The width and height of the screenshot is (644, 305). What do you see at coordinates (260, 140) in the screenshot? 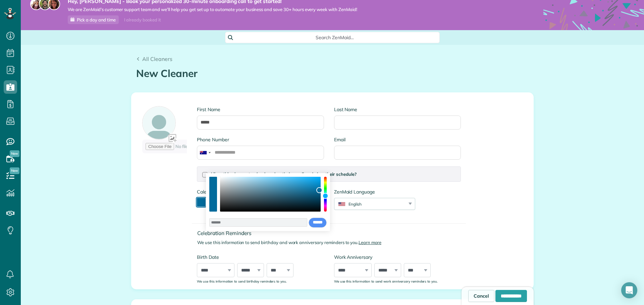
I see `label: Phone Number` at bounding box center [260, 140].